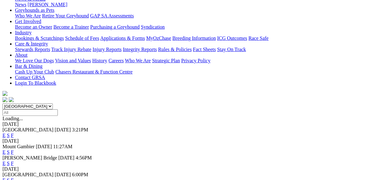 This screenshot has width=378, height=180. Describe the element at coordinates (166, 61) in the screenshot. I see `a: Strategic Plan` at that location.